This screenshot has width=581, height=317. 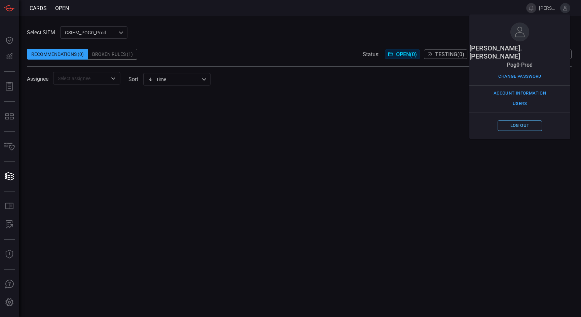 What do you see at coordinates (446, 54) in the screenshot?
I see `button: Testing(0)` at bounding box center [446, 54].